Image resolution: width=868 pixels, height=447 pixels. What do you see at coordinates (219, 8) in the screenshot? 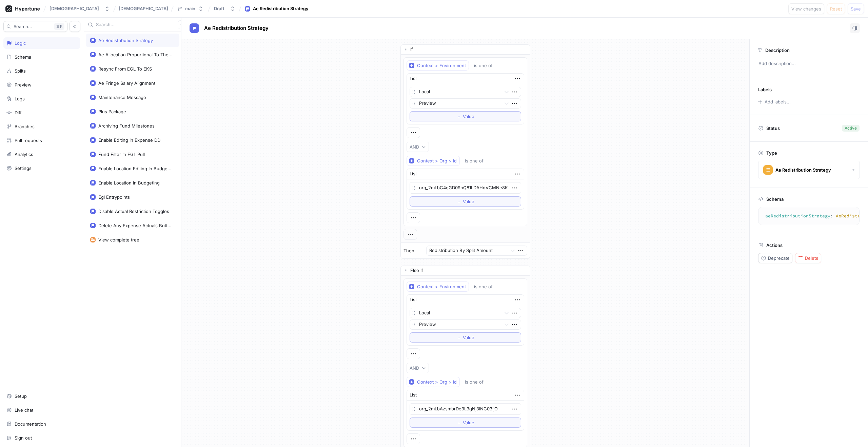
I see `div: Draft` at bounding box center [219, 8].